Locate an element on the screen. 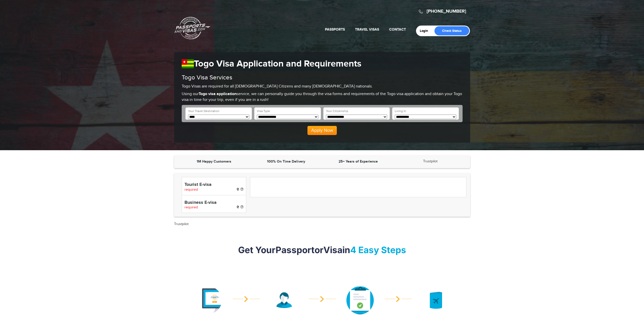 The image size is (644, 330). strong: Togo visa application is located at coordinates (218, 94).